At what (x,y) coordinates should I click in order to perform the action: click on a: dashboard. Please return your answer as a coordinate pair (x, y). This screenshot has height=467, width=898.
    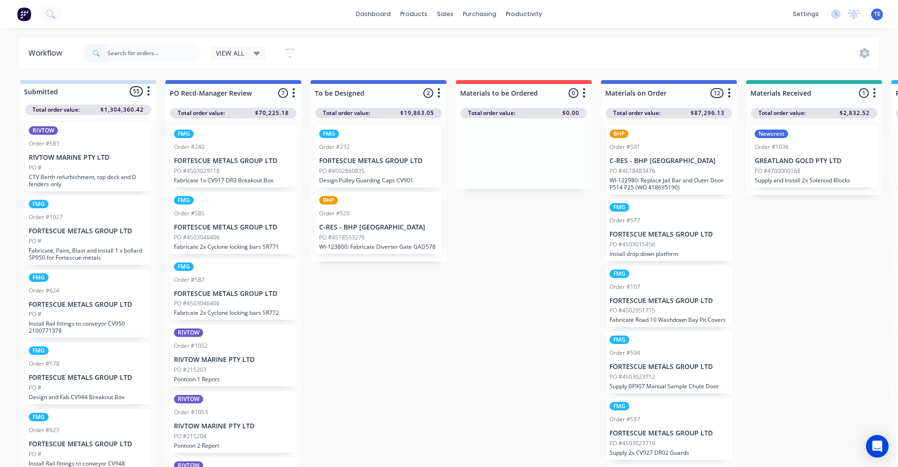
    Looking at the image, I should click on (373, 14).